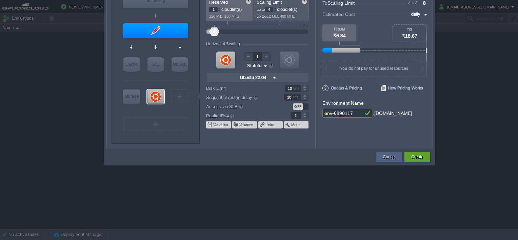  Describe the element at coordinates (241, 107) in the screenshot. I see `label: Access via SLB` at that location.